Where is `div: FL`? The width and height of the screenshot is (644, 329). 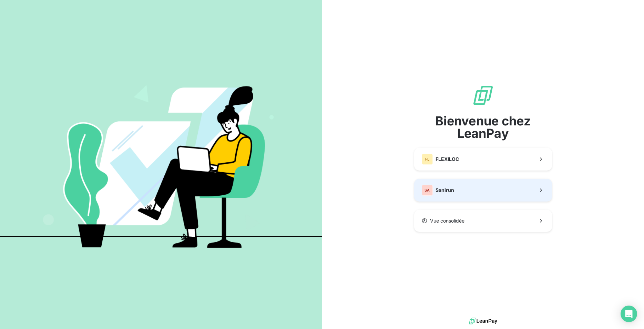
div: FL is located at coordinates (427, 159).